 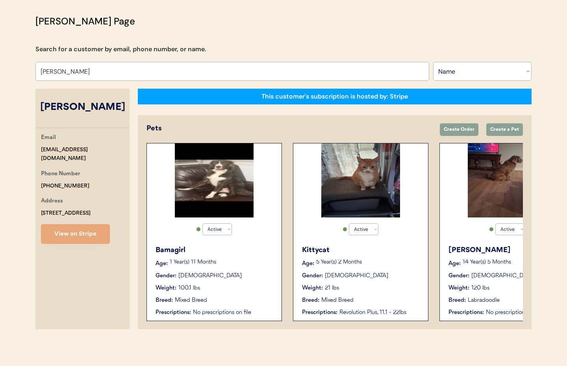 What do you see at coordinates (52, 201) in the screenshot?
I see `div: Address` at bounding box center [52, 201].